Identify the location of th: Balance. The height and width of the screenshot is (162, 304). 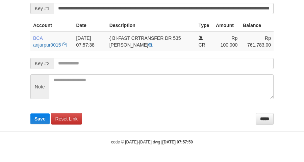
(257, 25).